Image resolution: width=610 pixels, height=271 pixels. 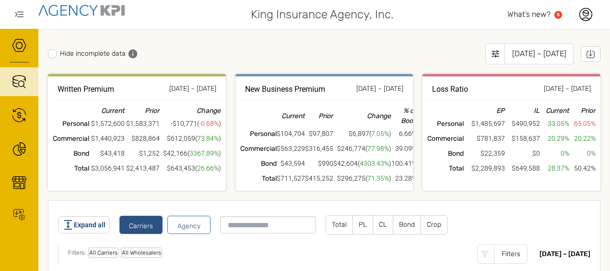 What do you see at coordinates (559, 14) in the screenshot?
I see `text: 5` at bounding box center [559, 14].